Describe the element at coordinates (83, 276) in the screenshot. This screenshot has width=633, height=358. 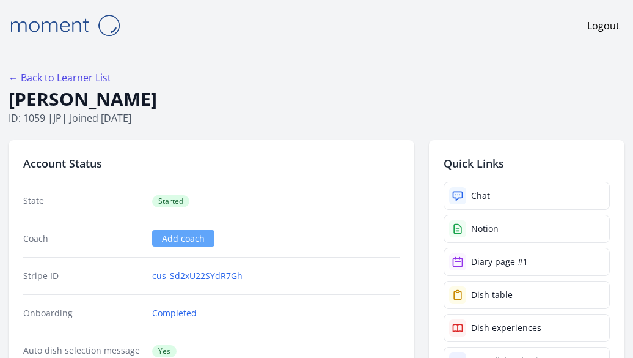
I see `dt: Stripe ID` at that location.